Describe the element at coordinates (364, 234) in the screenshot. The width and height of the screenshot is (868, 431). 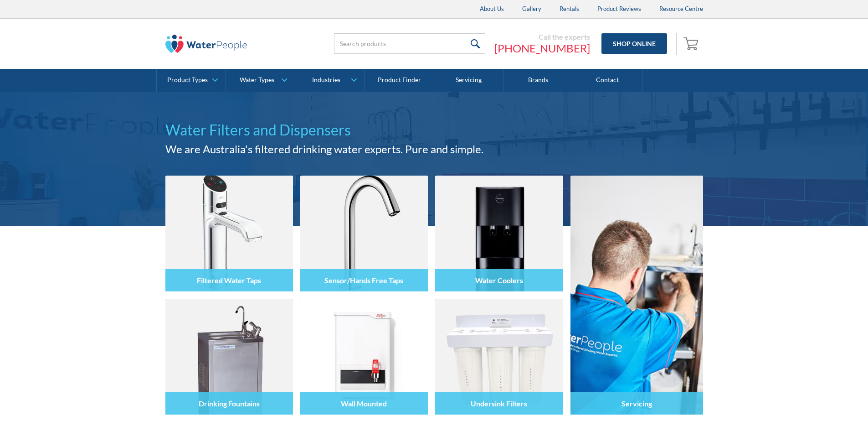
I see `a: Sensor/Hands Free Taps` at that location.